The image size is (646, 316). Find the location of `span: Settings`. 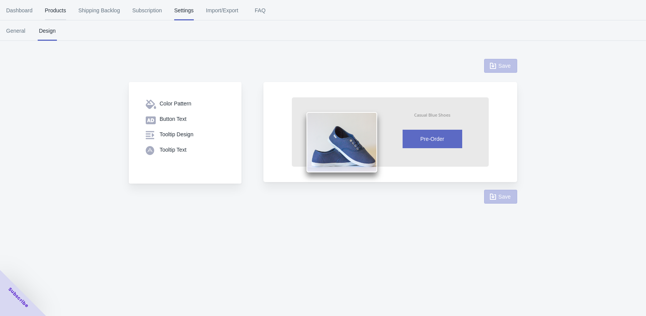

span: Settings is located at coordinates (184, 10).